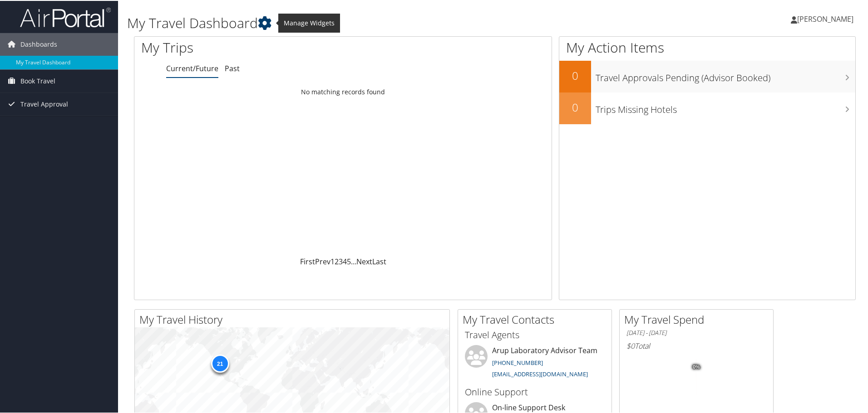  Describe the element at coordinates (344, 260) in the screenshot. I see `a: 4` at that location.